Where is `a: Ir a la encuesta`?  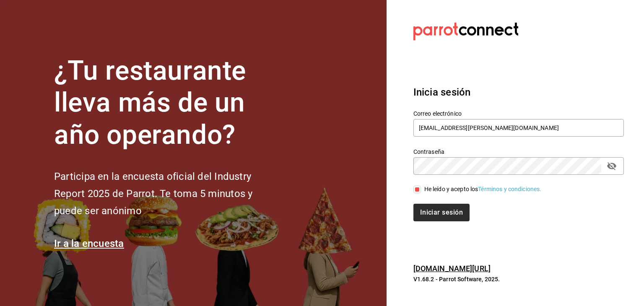
a: Ir a la encuesta is located at coordinates (89, 244).